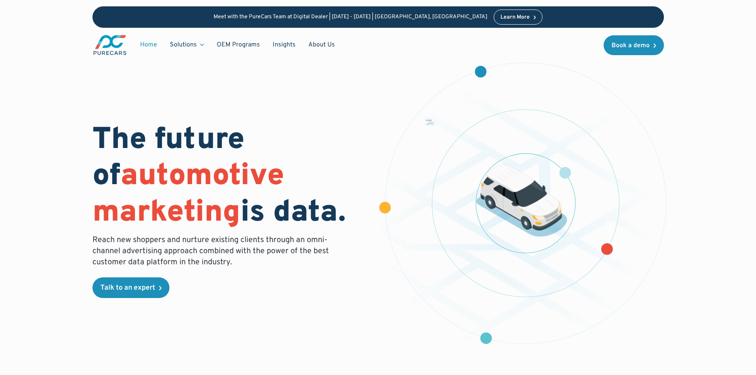  Describe the element at coordinates (188, 194) in the screenshot. I see `span: automotive marketing` at that location.